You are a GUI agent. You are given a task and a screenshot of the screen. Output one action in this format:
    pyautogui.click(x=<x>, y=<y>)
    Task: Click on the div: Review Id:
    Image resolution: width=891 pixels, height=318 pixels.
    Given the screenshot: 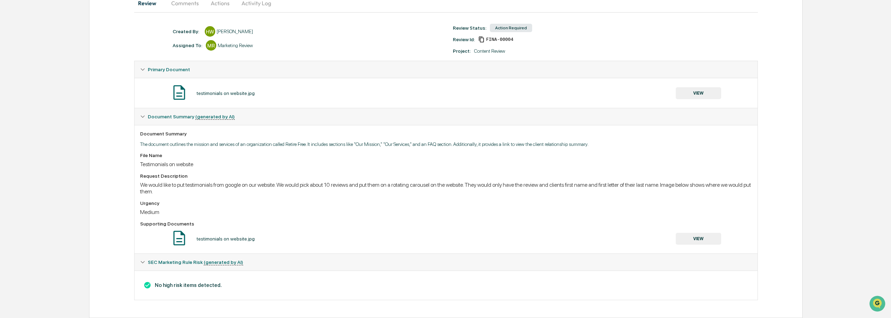 What is the action you would take?
    pyautogui.click(x=464, y=39)
    